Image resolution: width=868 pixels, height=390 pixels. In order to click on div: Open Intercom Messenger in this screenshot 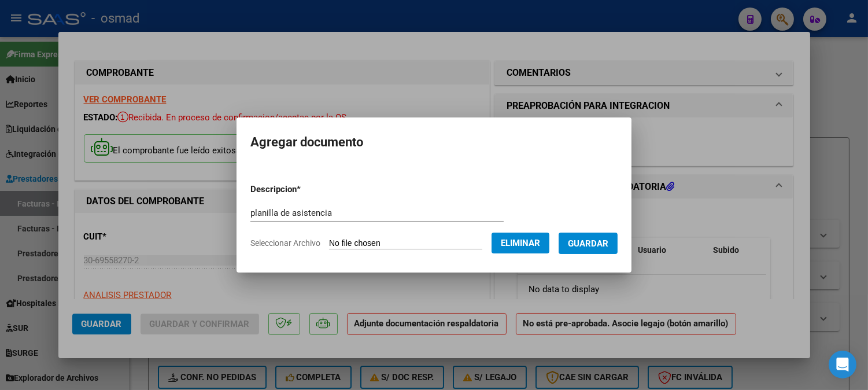, I will do `click(842, 364)`.